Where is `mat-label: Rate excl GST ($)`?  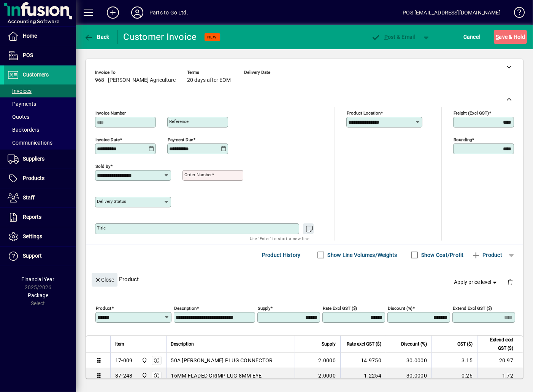 mat-label: Rate excl GST ($) is located at coordinates (340, 308).